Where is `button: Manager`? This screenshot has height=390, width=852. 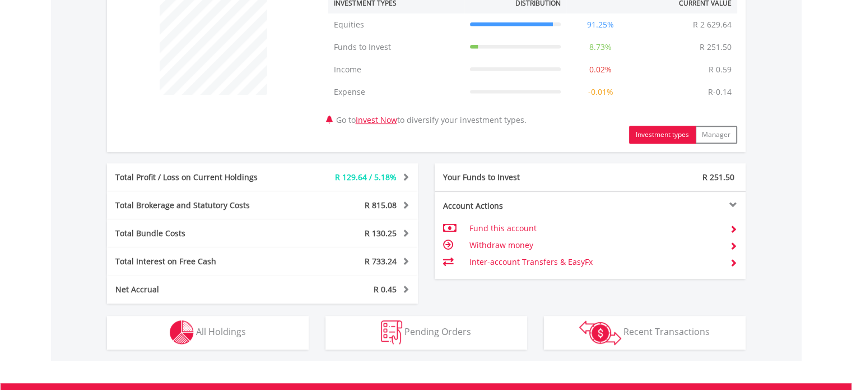
button: Manager is located at coordinates (716, 135).